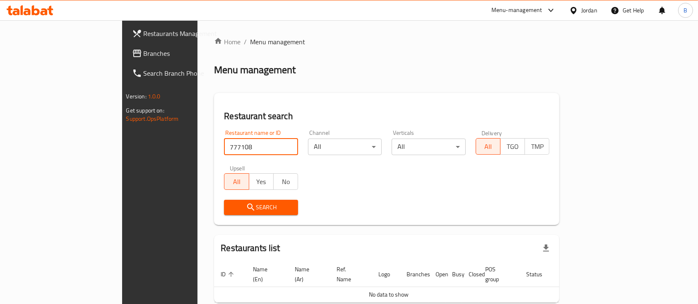  Describe the element at coordinates (386, 116) in the screenshot. I see `h2: Restaurant search` at that location.